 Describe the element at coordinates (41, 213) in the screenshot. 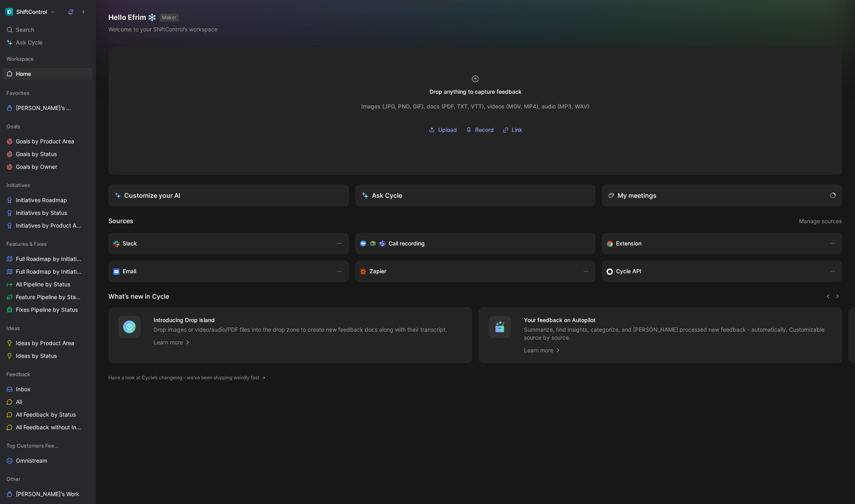

I see `span: Initiatives by Status` at that location.